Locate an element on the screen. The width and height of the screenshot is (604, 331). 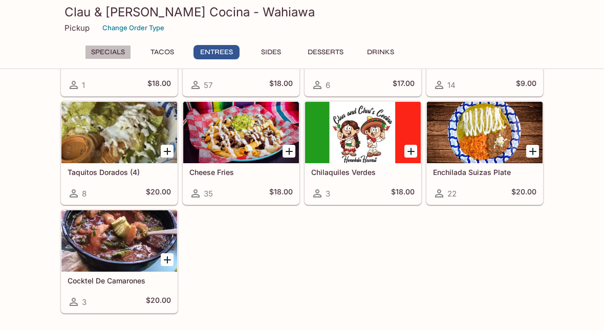
div: Enchilada Suizas Plate is located at coordinates (485, 133).